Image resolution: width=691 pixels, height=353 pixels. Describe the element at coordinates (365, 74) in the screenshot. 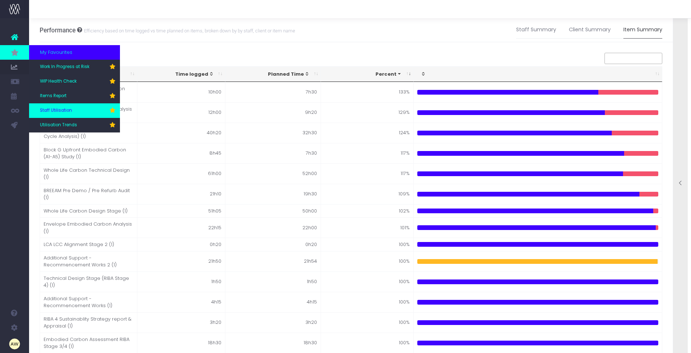

I see `div: Percent` at that location.